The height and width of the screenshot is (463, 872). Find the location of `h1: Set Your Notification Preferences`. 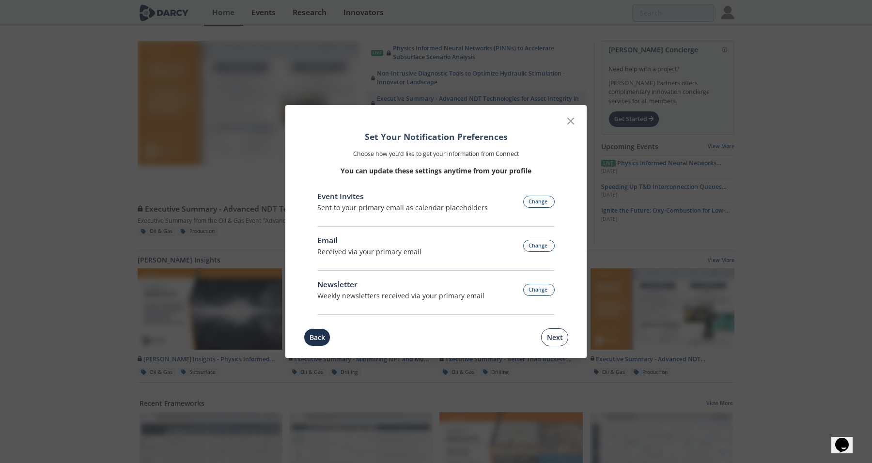

h1: Set Your Notification Preferences is located at coordinates (436, 137).